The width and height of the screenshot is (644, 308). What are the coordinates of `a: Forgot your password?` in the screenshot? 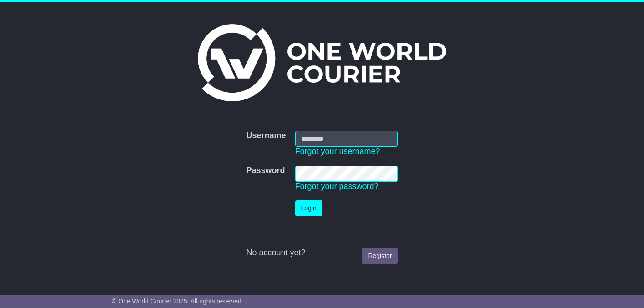 It's located at (337, 186).